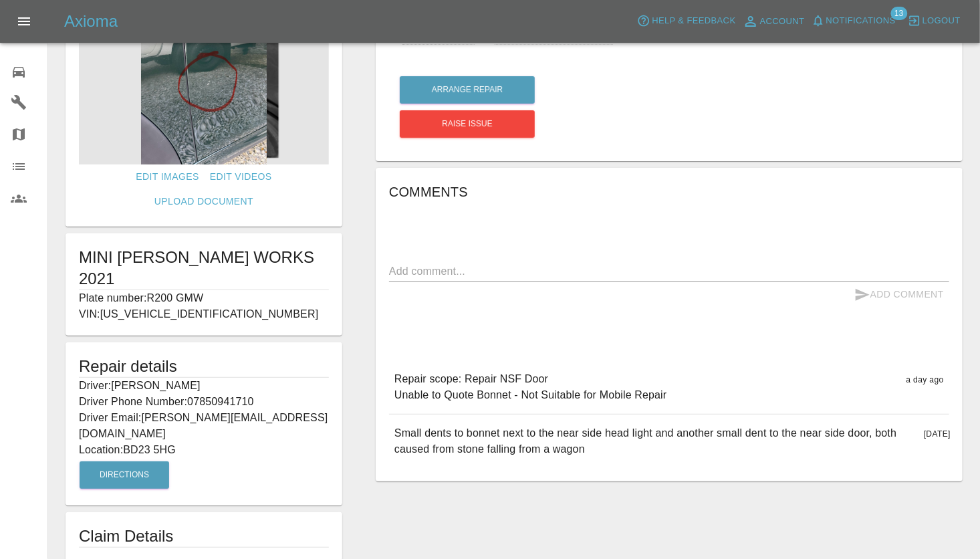 This screenshot has width=980, height=559. I want to click on button: Directions, so click(124, 475).